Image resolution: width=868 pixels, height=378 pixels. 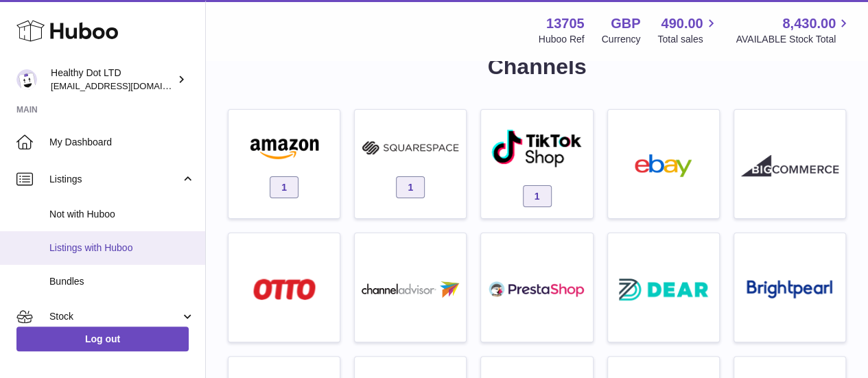 I want to click on img: roseta-dear, so click(x=664, y=289).